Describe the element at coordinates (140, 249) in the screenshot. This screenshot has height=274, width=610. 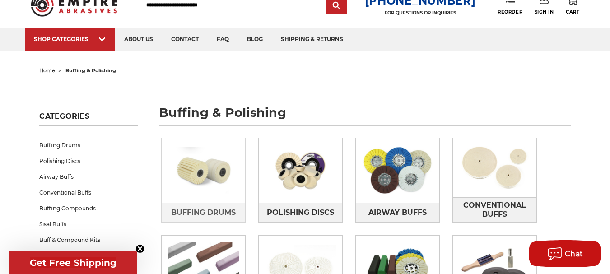
I see `button: Close teaser` at that location.